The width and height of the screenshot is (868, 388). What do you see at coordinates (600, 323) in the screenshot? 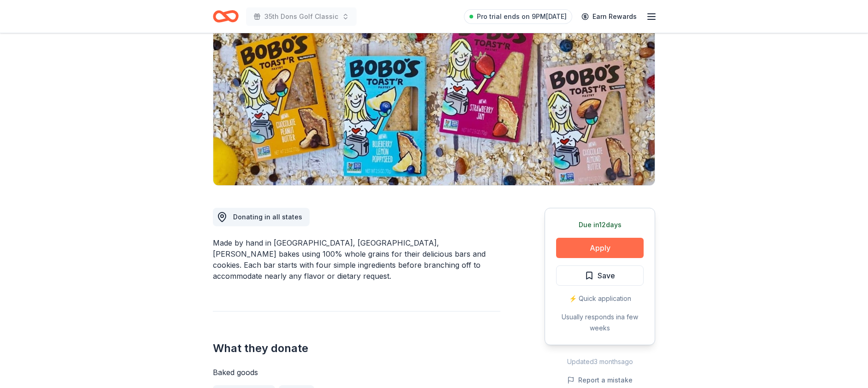
I see `div: Usually responds in a few weeks` at bounding box center [600, 323].